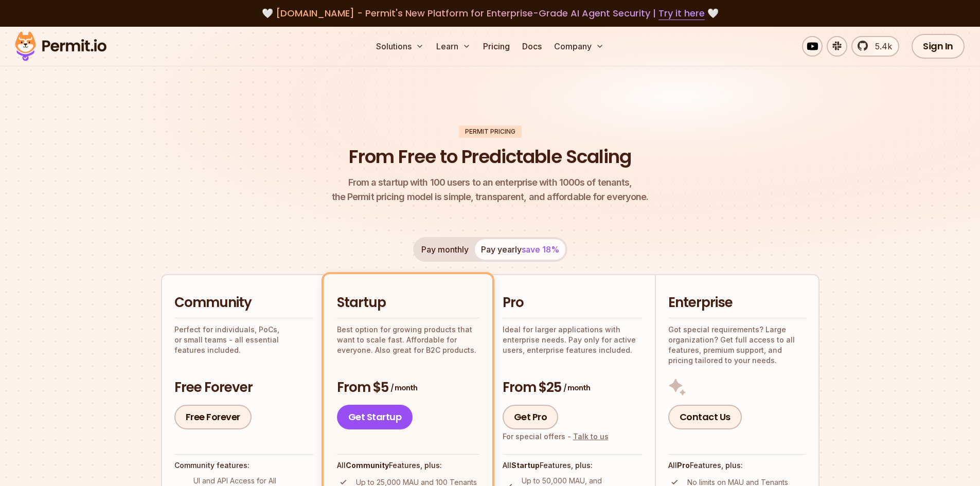 This screenshot has height=486, width=980. I want to click on a: Contact Us, so click(705, 417).